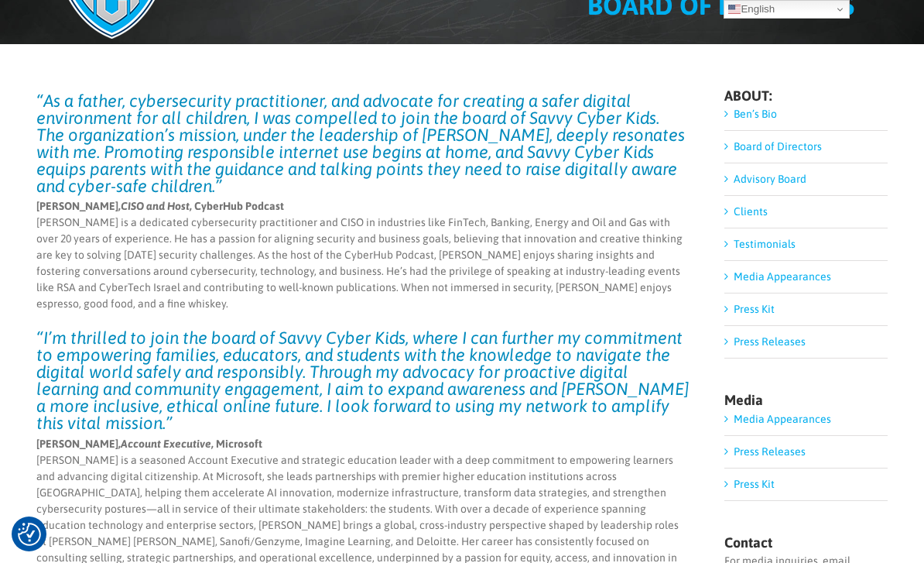  What do you see at coordinates (806, 543) in the screenshot?
I see `h4: Contact` at bounding box center [806, 543].